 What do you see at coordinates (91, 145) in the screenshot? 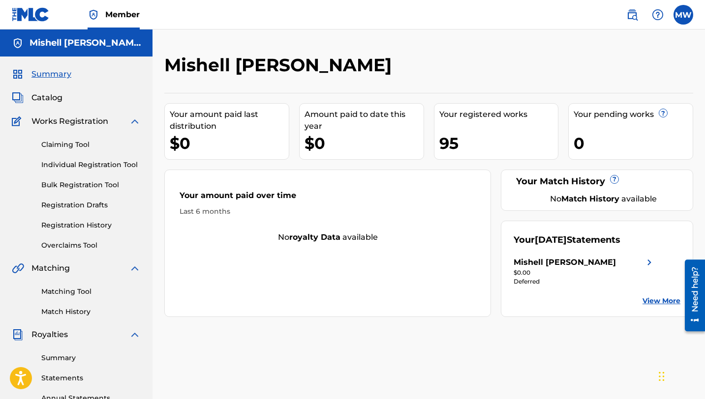
I see `a: Claiming Tool` at bounding box center [91, 145].